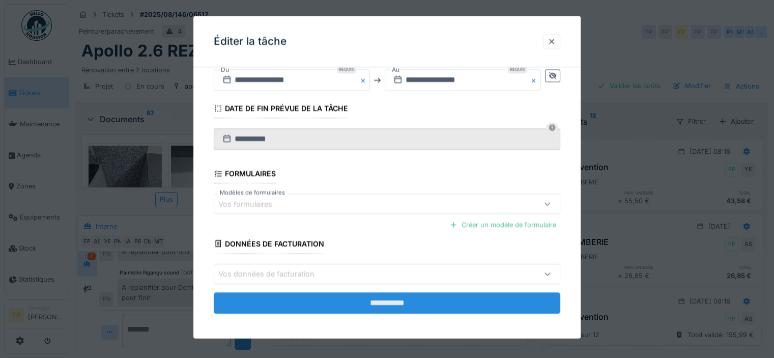 Image resolution: width=774 pixels, height=358 pixels. I want to click on div: Date de fin prévue de la tâche, so click(281, 109).